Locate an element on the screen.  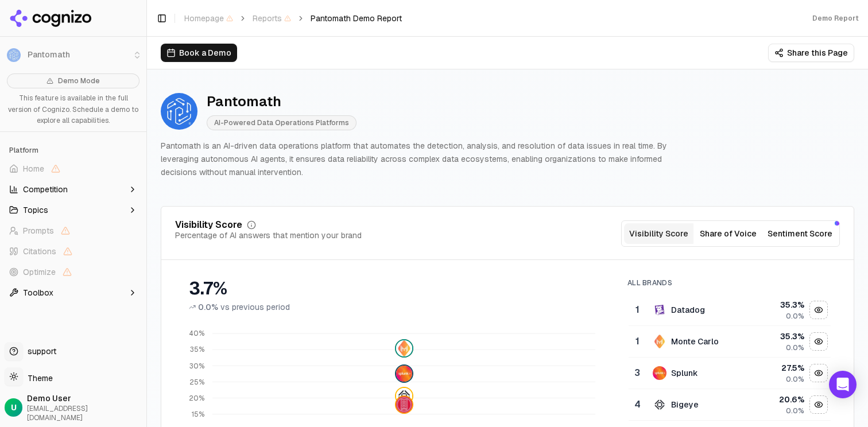
tspan: 20% is located at coordinates (196, 399).